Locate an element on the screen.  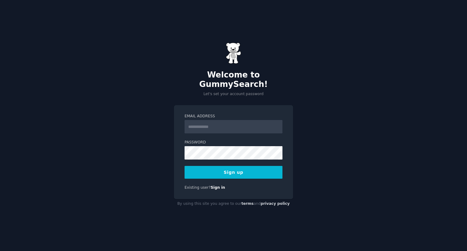
div: By using this site you agree to our and is located at coordinates (233, 204).